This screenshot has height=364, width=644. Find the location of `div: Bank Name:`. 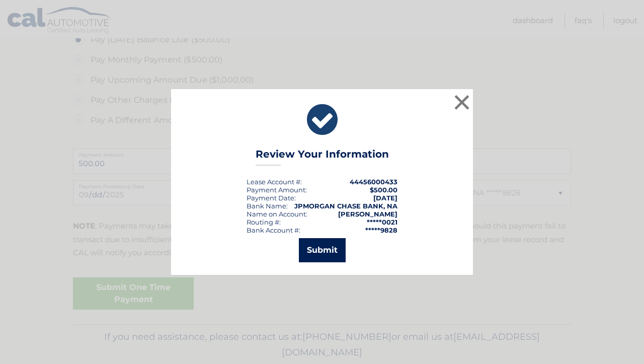

div: Bank Name: is located at coordinates (267, 206).